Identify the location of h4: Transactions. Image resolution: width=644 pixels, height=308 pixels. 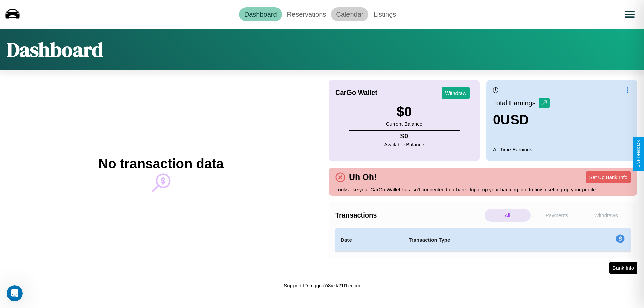
(409, 215).